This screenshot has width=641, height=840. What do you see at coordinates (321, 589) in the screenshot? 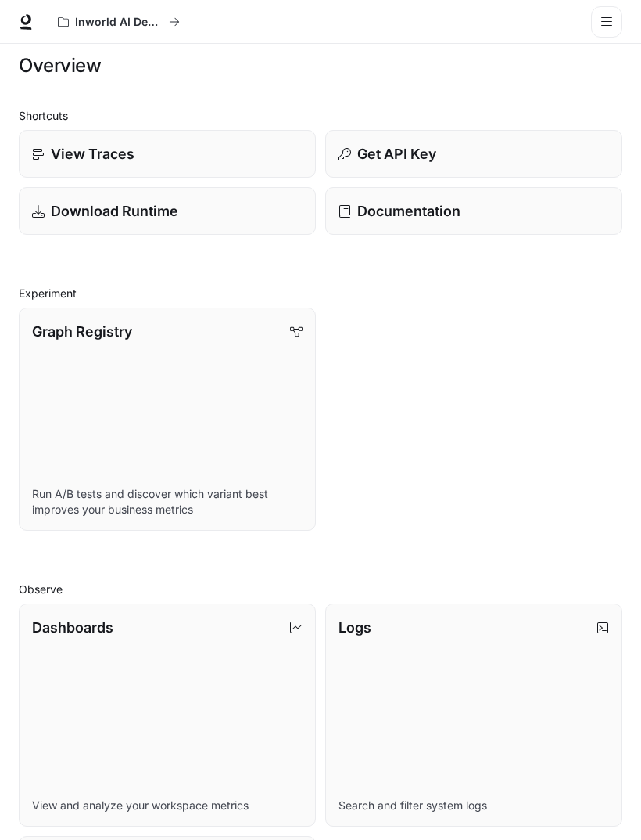
I see `h2: Observe` at bounding box center [321, 589].